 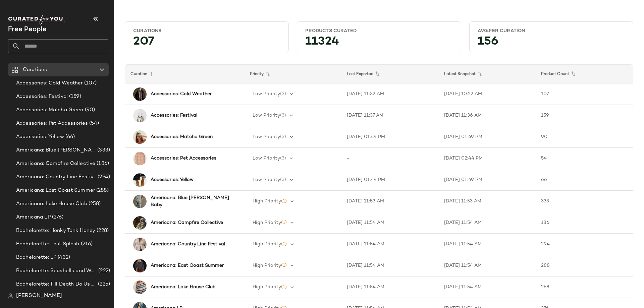 I want to click on span: Bachelorette: LP, so click(x=36, y=257).